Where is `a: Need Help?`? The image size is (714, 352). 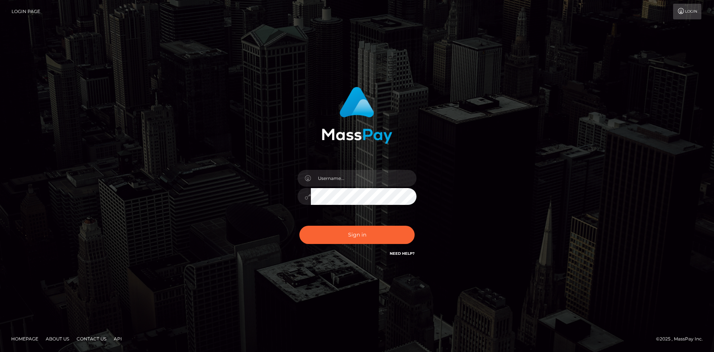 a: Need Help? is located at coordinates (402, 253).